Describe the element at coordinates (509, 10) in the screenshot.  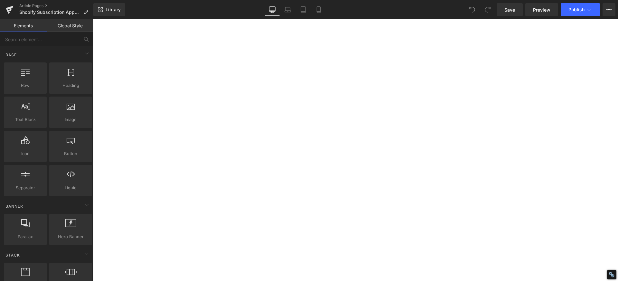
I see `span: Save` at that location.